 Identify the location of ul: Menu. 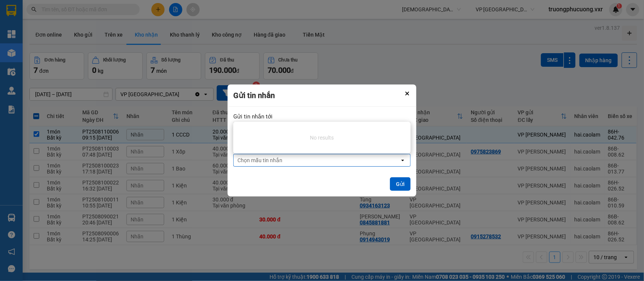
(322, 138).